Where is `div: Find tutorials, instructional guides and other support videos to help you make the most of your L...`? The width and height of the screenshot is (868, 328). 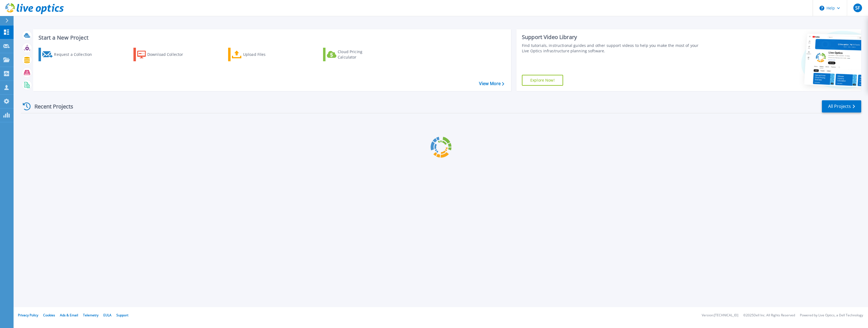 div: Find tutorials, instructional guides and other support videos to help you make the most of your L... is located at coordinates (611, 48).